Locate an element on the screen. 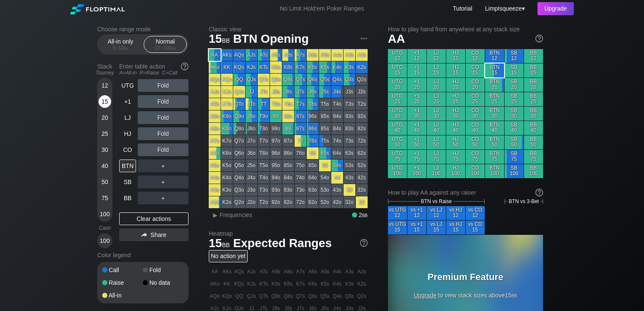  div: J4s is located at coordinates (337, 92).